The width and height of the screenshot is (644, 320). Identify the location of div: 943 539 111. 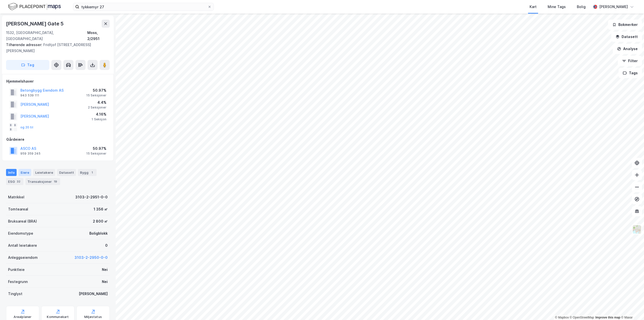
(30, 95).